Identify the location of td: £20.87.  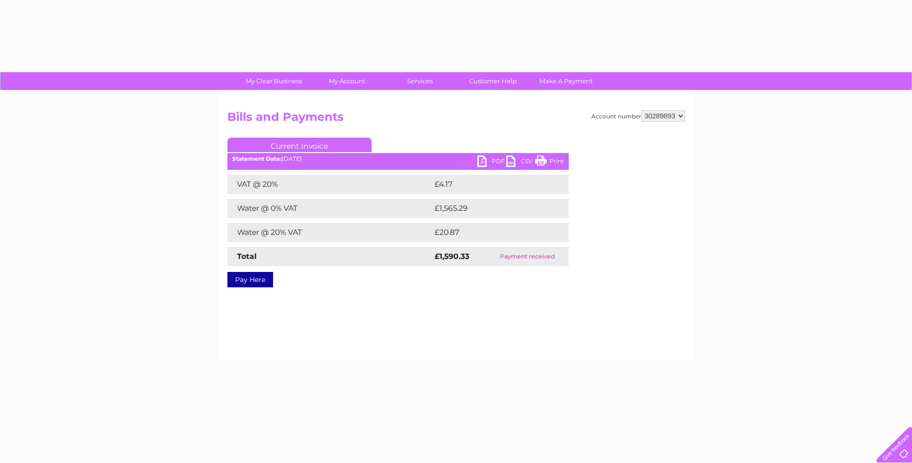
(491, 232).